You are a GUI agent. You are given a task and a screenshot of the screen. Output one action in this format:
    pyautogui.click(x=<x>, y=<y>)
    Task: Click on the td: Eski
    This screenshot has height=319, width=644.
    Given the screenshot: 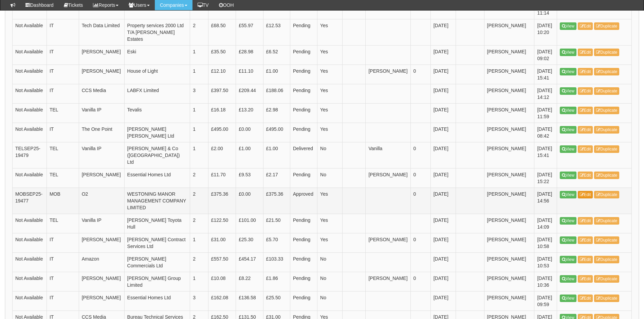 What is the action you would take?
    pyautogui.click(x=157, y=55)
    